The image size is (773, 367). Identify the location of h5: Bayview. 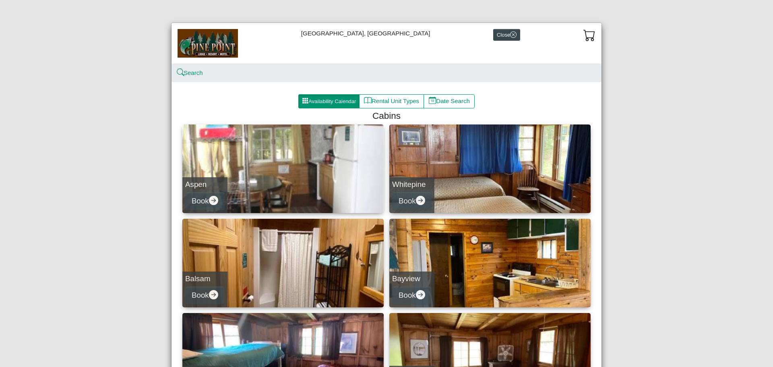
(412, 279).